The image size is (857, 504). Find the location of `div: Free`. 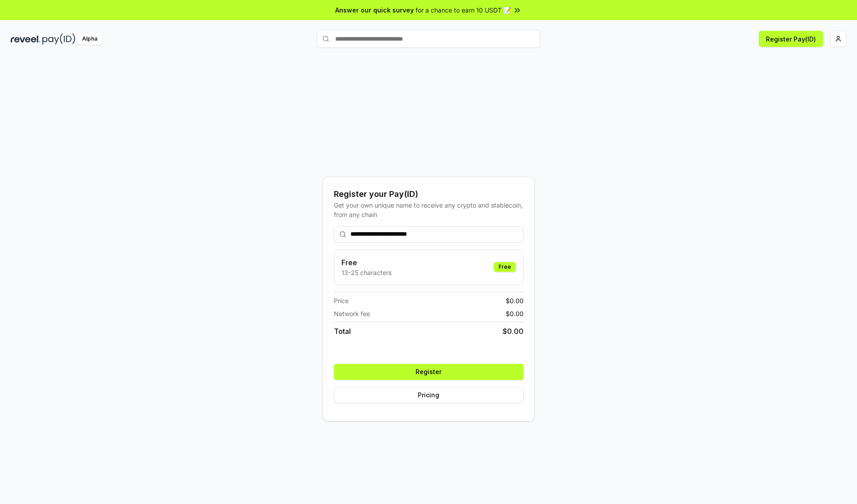

div: Free is located at coordinates (505, 267).